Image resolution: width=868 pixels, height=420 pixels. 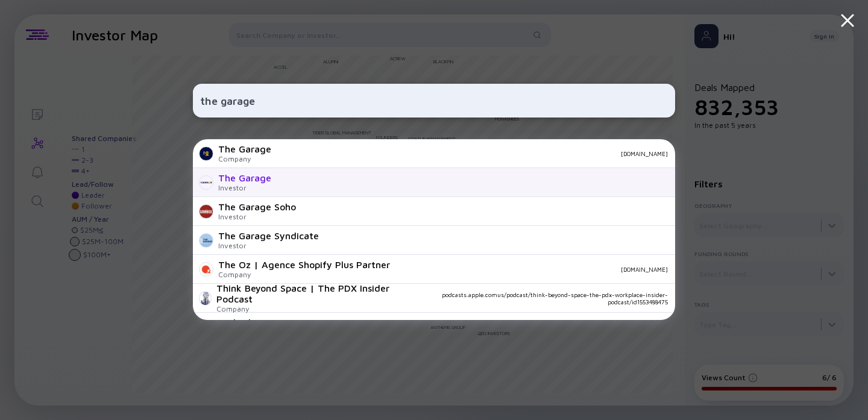 What do you see at coordinates (255, 322) in the screenshot?
I see `div: Code the Dream` at bounding box center [255, 322].